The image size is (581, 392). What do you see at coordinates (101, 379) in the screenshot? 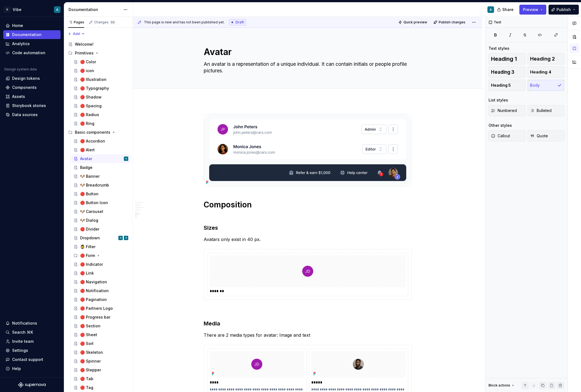
I see `a: 🔴 Tab` at bounding box center [101, 379].